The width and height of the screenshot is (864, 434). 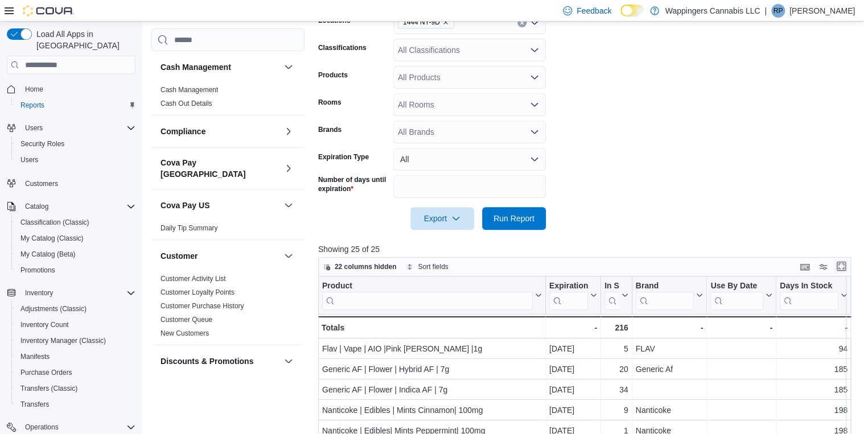 I want to click on div: Days In Stock, so click(x=809, y=295).